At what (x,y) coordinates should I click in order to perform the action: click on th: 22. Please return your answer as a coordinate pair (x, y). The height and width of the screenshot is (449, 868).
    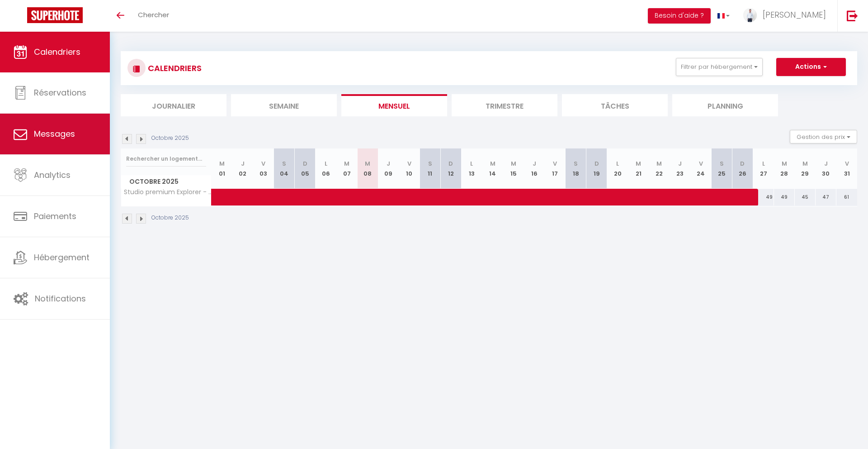
    Looking at the image, I should click on (659, 169).